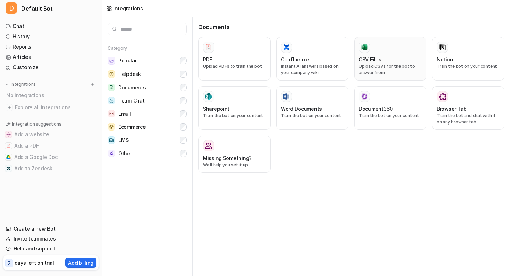 The height and width of the screenshot is (276, 510). Describe the element at coordinates (9, 107) in the screenshot. I see `img: explore all integrations` at that location.